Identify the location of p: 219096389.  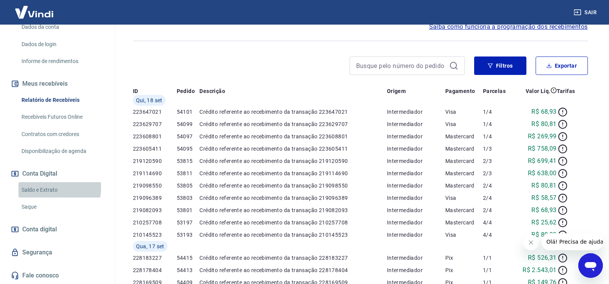
(155, 198).